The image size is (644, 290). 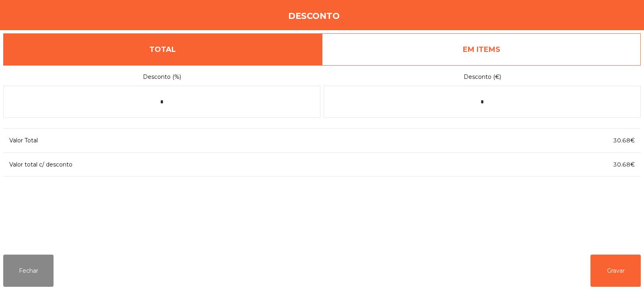 I want to click on button: Fechar, so click(x=28, y=271).